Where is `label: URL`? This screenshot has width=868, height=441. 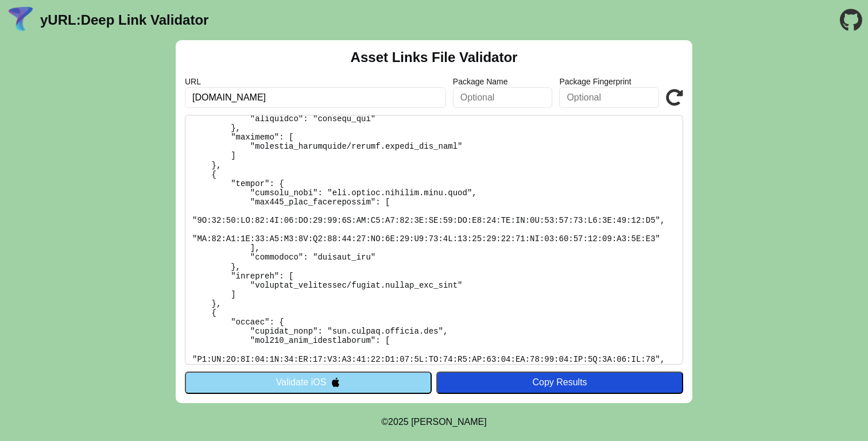 label: URL is located at coordinates (315, 82).